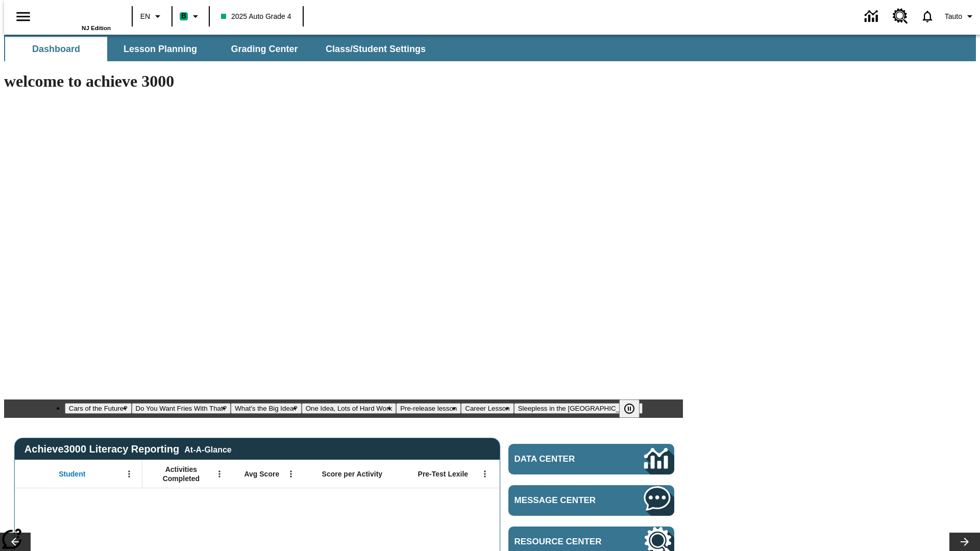 This screenshot has width=980, height=551. Describe the element at coordinates (77, 17) in the screenshot. I see `div: Home` at that location.